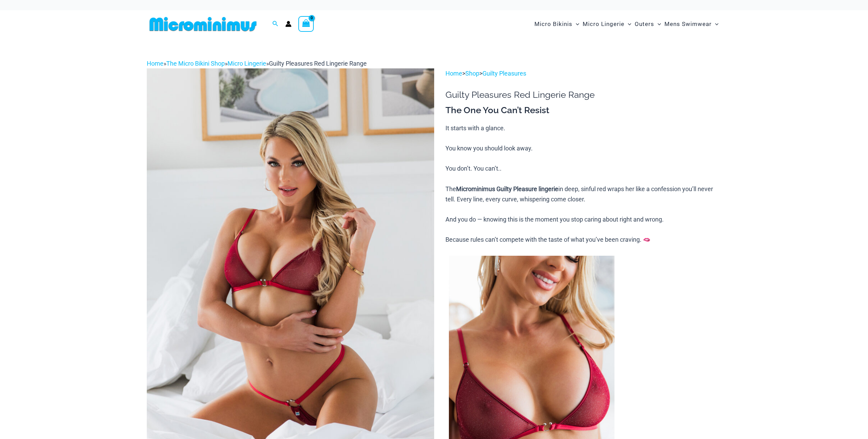 This screenshot has height=439, width=868. What do you see at coordinates (644, 24) in the screenshot?
I see `span: Outers` at bounding box center [644, 24].